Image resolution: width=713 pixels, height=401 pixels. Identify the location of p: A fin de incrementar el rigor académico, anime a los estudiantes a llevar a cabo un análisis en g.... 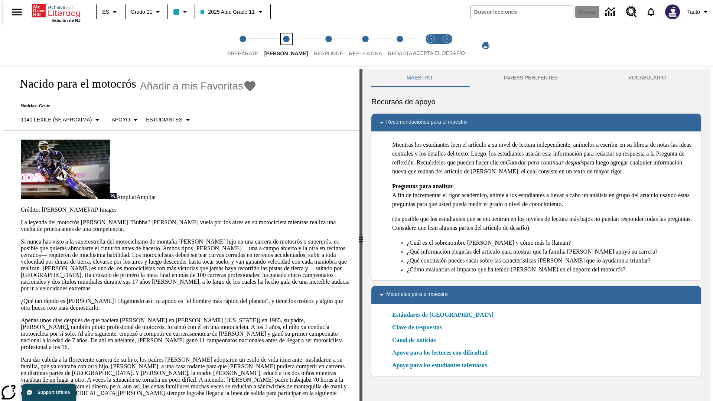
(544, 195).